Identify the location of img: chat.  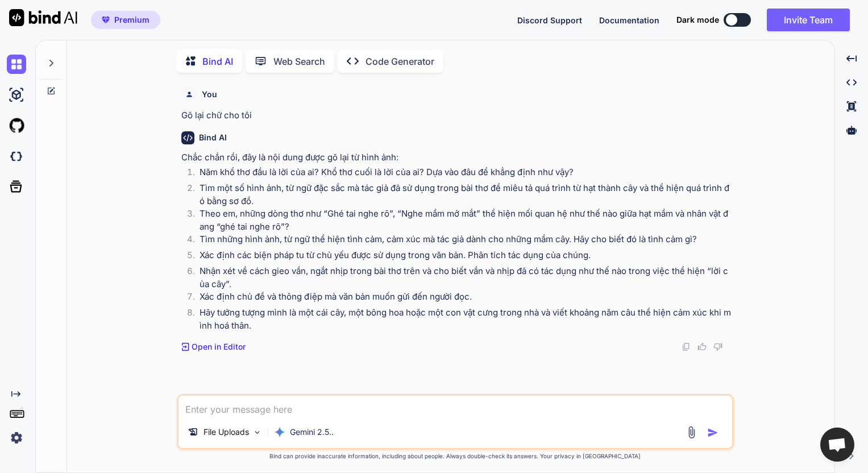
(16, 64).